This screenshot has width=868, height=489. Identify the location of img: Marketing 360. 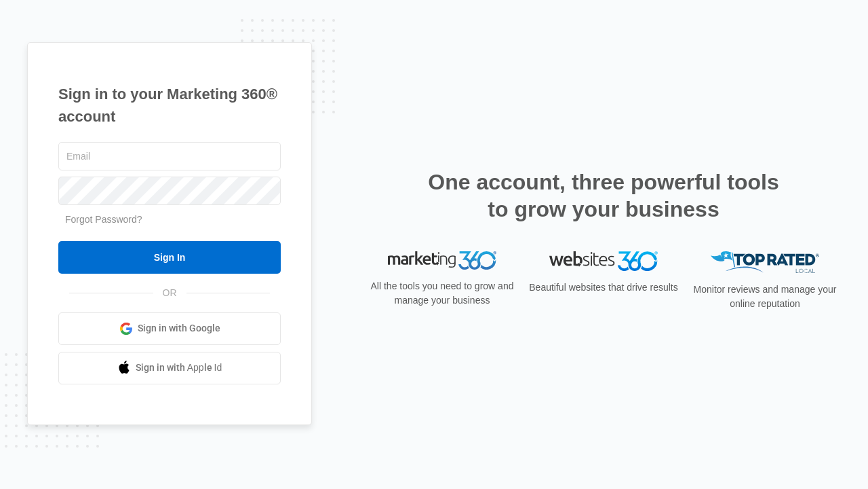
(443, 260).